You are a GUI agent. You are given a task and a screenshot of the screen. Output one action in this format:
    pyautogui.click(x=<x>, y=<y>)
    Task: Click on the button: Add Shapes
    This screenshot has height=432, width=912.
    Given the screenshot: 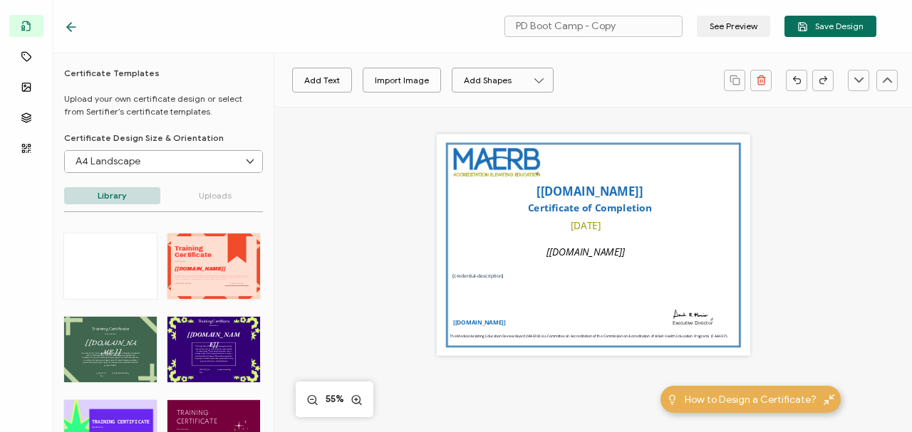 What is the action you would take?
    pyautogui.click(x=502, y=80)
    